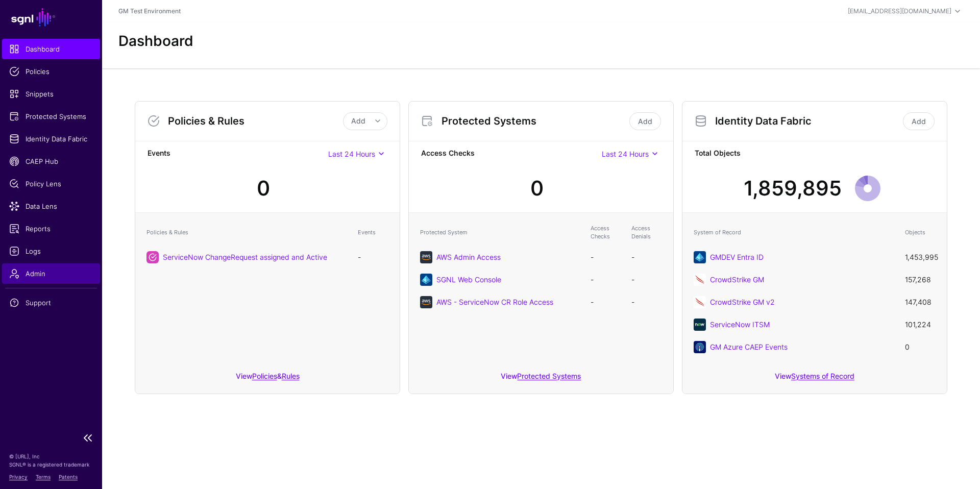 The height and width of the screenshot is (489, 980). I want to click on span: Identity Data Fabric, so click(51, 139).